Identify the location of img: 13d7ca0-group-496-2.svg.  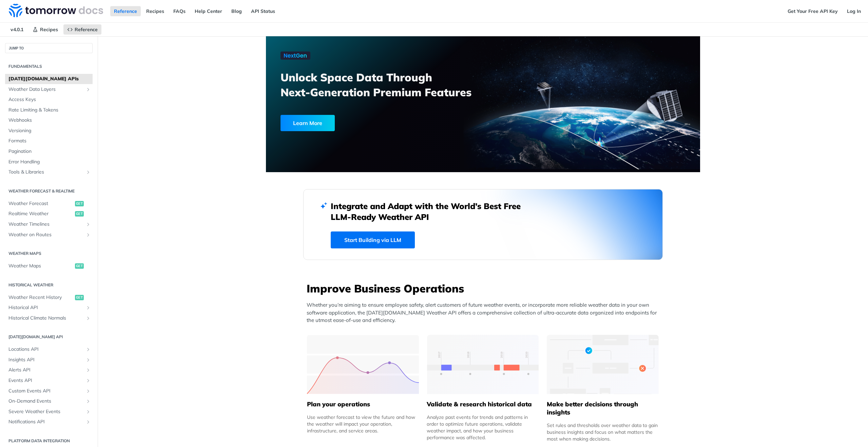
(483, 364).